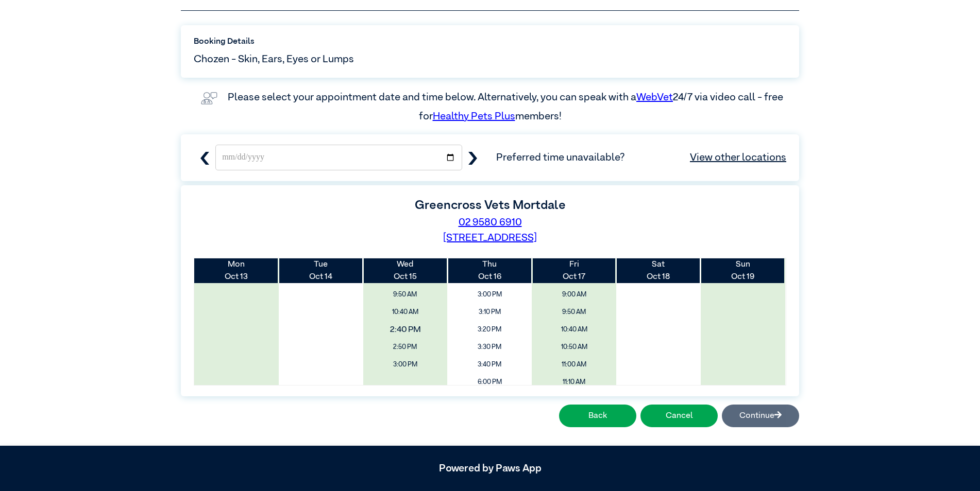 This screenshot has width=980, height=491. What do you see at coordinates (490, 222) in the screenshot?
I see `a: 02 9580 6910` at bounding box center [490, 222].